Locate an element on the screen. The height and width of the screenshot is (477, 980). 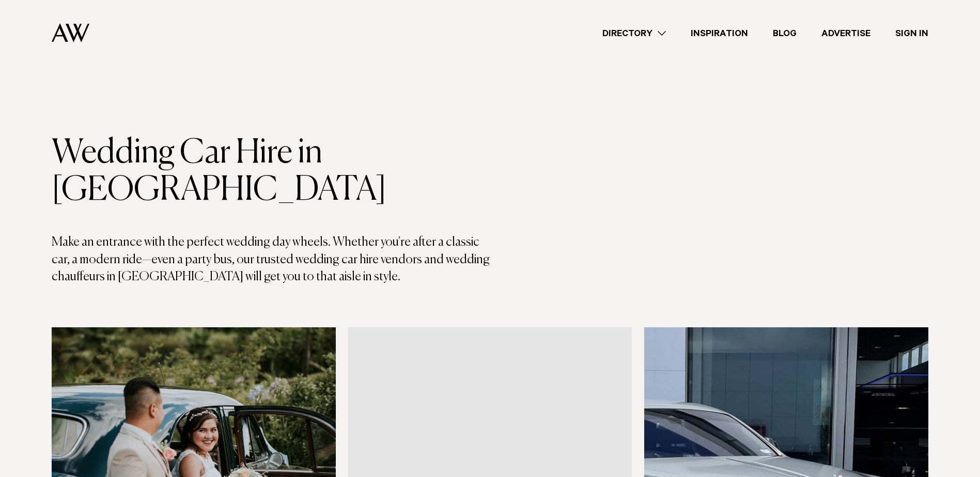
a: Directory is located at coordinates (634, 33).